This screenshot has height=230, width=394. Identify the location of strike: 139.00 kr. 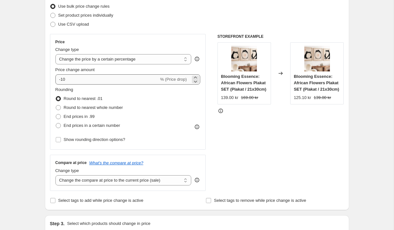
(322, 98).